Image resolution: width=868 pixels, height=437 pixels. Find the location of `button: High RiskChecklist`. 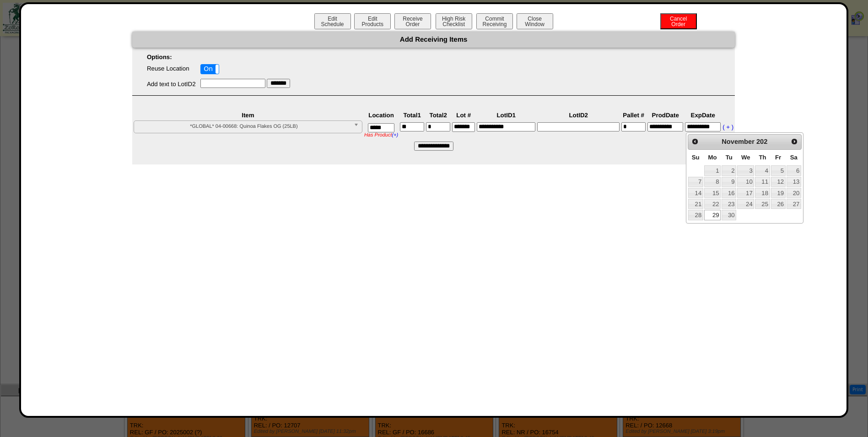

button: High RiskChecklist is located at coordinates (454, 21).